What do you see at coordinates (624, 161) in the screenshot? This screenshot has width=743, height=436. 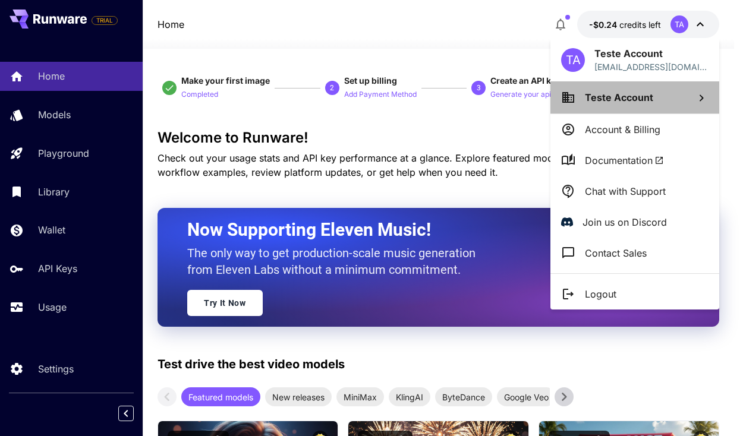 I see `span: Documentation` at bounding box center [624, 161].